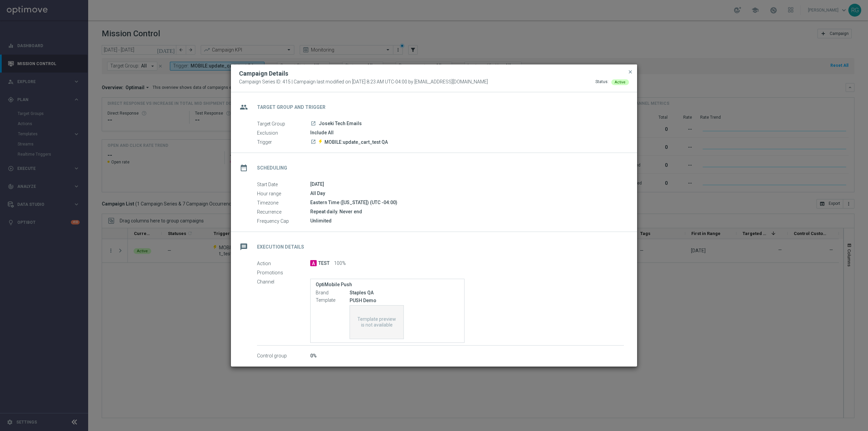  Describe the element at coordinates (313, 263) in the screenshot. I see `span: A` at that location.